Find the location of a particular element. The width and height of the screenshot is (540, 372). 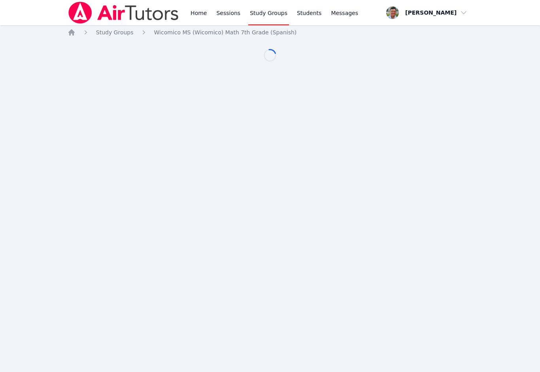

nav: Breadcrumb is located at coordinates (270, 32).